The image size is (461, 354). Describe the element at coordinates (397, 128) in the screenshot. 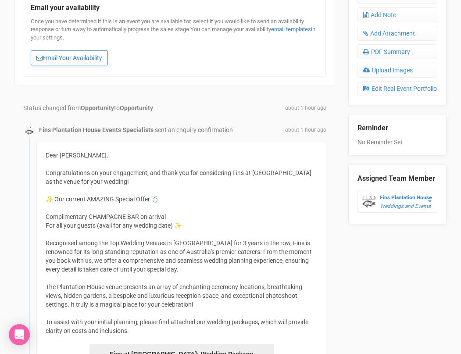

I see `legend: Reminder` at that location.